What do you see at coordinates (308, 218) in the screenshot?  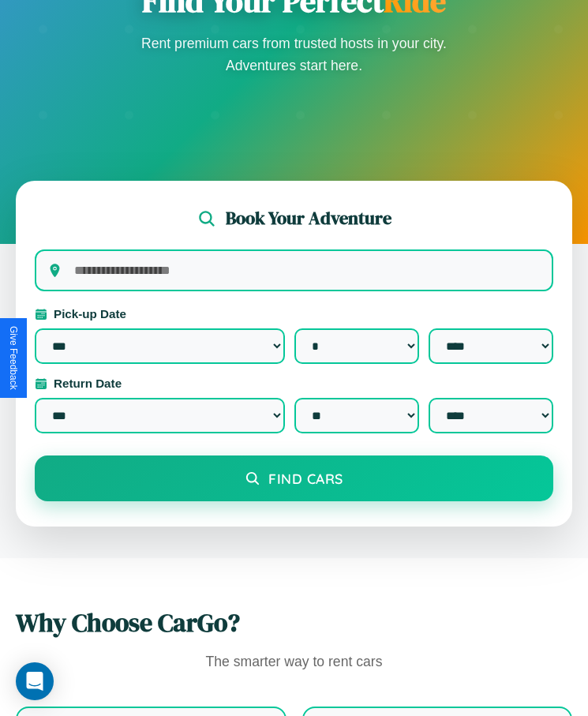 I see `h2: Book Your Adventure` at bounding box center [308, 218].